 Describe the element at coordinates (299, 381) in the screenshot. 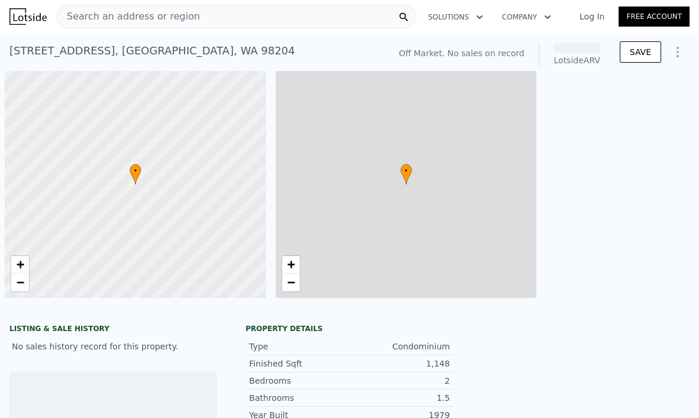

I see `div: Bedrooms` at that location.